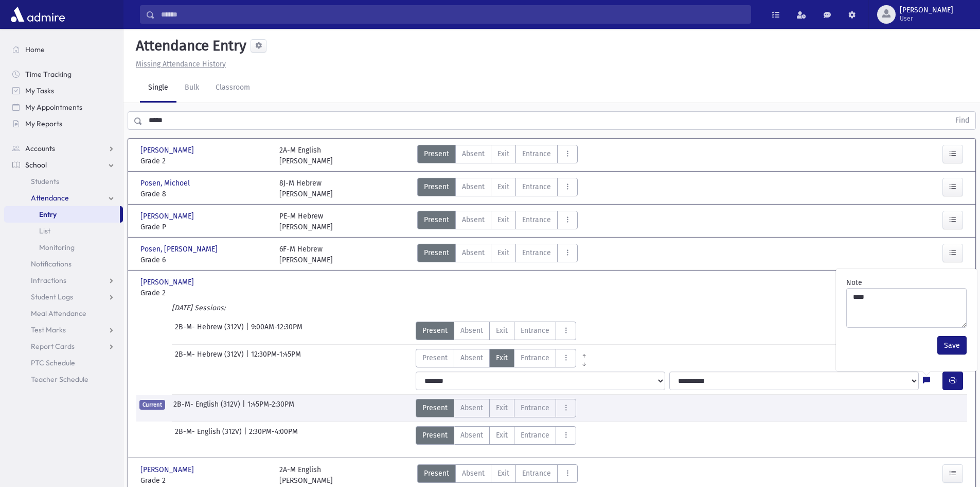  Describe the element at coordinates (153, 405) in the screenshot. I see `span: Current` at that location.